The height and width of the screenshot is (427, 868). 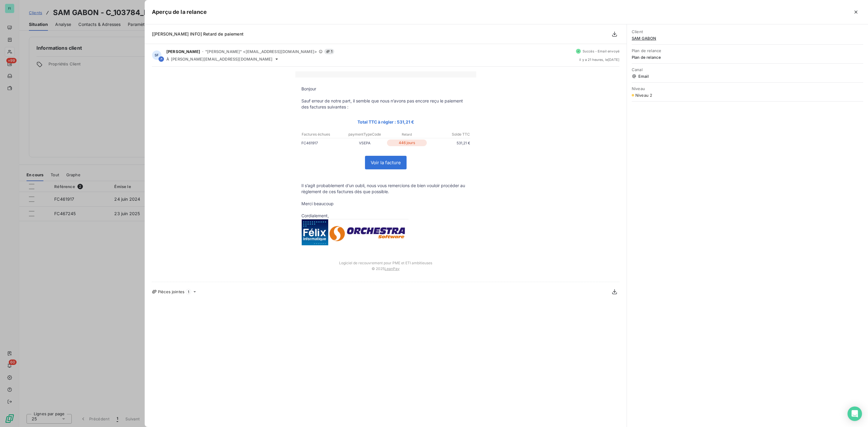 What do you see at coordinates (364, 143) in the screenshot?
I see `p: VSEPA` at bounding box center [364, 143].